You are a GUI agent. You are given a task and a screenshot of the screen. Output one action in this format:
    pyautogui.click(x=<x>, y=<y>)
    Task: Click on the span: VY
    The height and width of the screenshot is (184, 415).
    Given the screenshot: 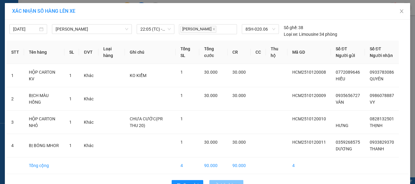 What is the action you would take?
    pyautogui.click(x=372, y=102)
    